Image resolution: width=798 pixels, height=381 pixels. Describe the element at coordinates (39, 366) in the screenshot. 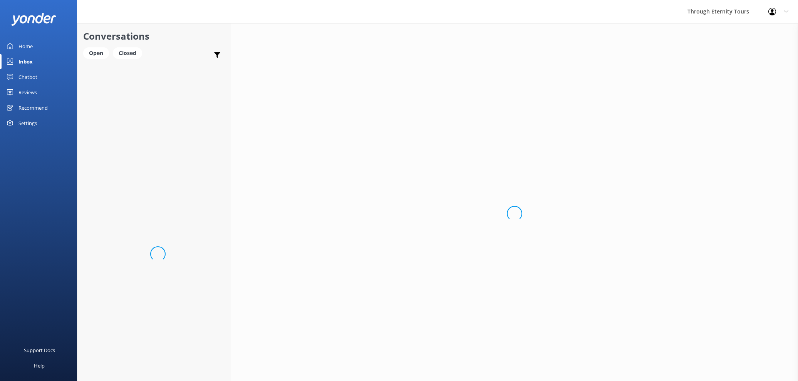

I see `div: Help` at that location.